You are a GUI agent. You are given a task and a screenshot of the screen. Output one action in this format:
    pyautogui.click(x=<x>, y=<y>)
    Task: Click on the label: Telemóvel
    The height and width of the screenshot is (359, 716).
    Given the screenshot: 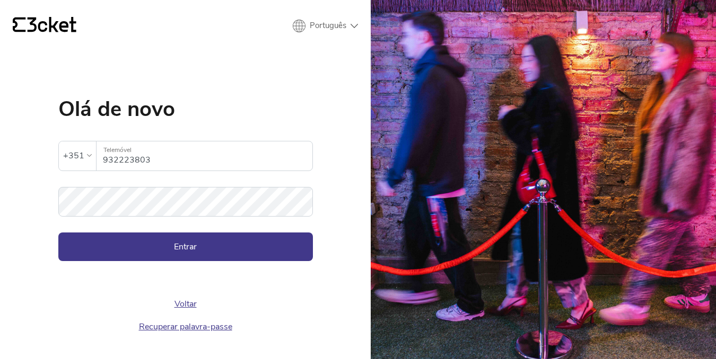 What is the action you would take?
    pyautogui.click(x=204, y=150)
    